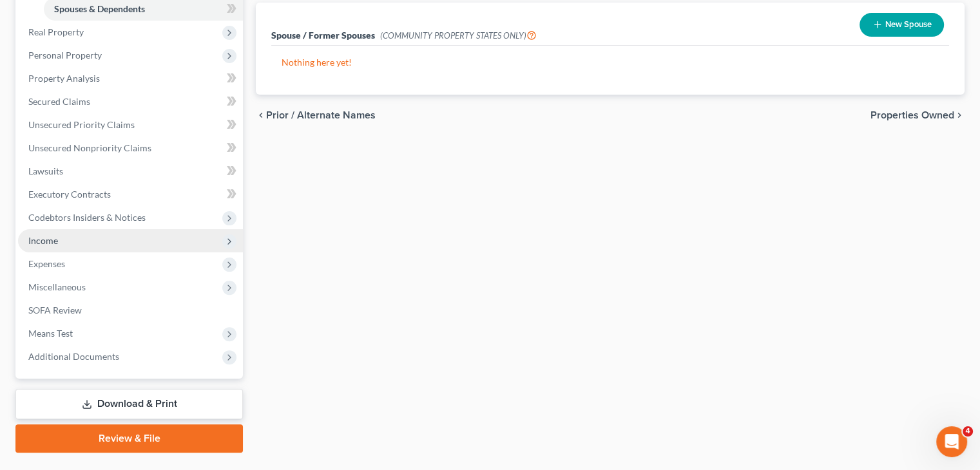  Describe the element at coordinates (69, 194) in the screenshot. I see `span: Executory Contracts` at that location.